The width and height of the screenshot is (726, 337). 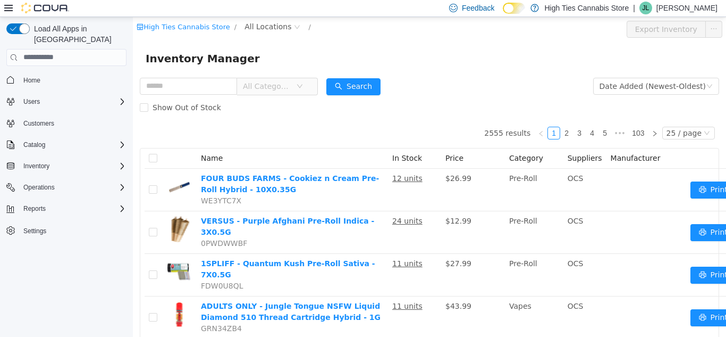 I want to click on a: FOUR BUDS FARMS - Cookiez n Cream Pre-Roll Hybrid - 10X0.35G, so click(x=157, y=166).